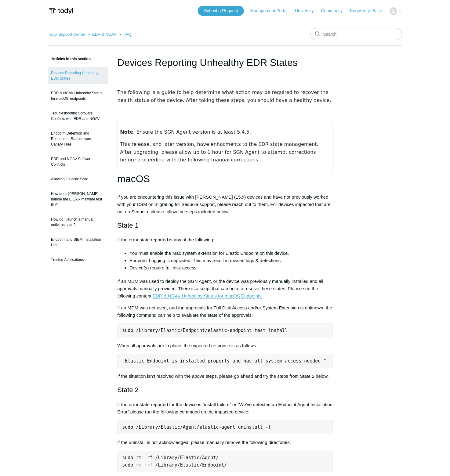  I want to click on a: EDR & NGAV, so click(104, 34).